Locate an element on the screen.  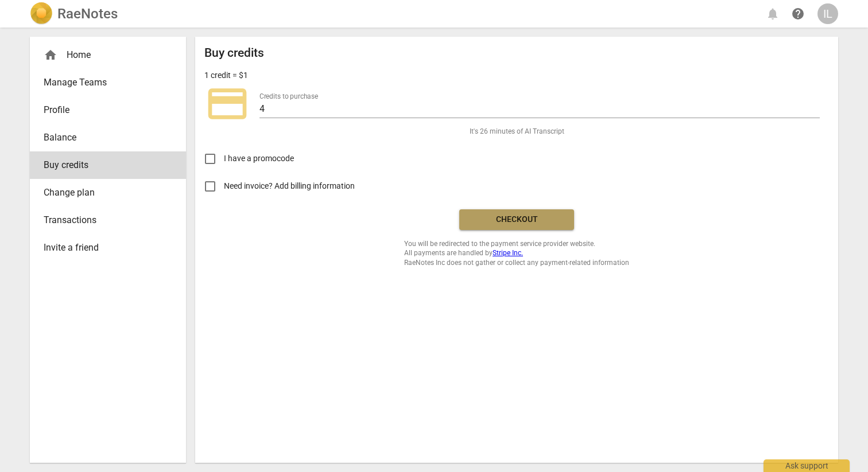
span: You will be redirected to the payment service provider website. All payments are handled by RaeNo... is located at coordinates (516, 254).